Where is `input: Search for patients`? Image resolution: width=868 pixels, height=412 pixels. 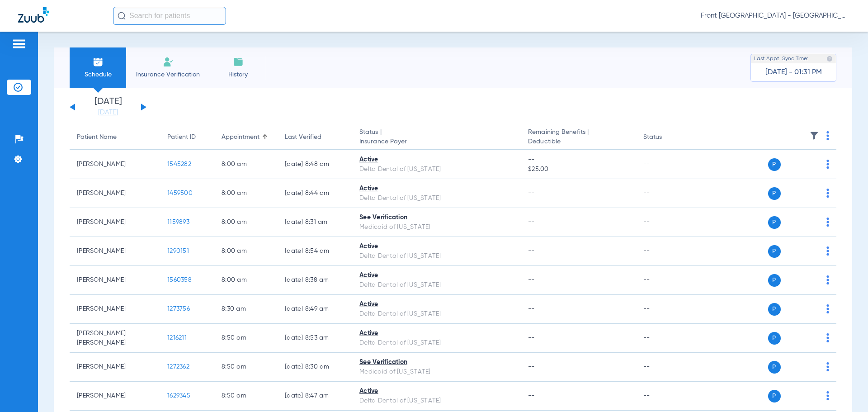
input: Search for patients is located at coordinates (170, 16).